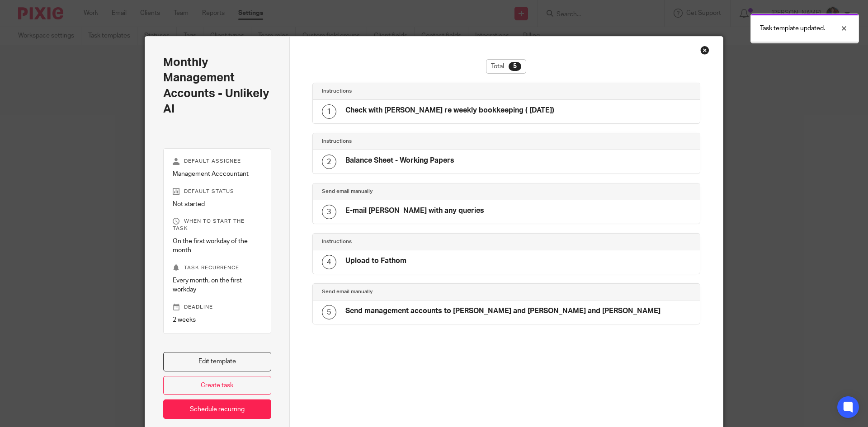  Describe the element at coordinates (329, 212) in the screenshot. I see `div: 3` at that location.